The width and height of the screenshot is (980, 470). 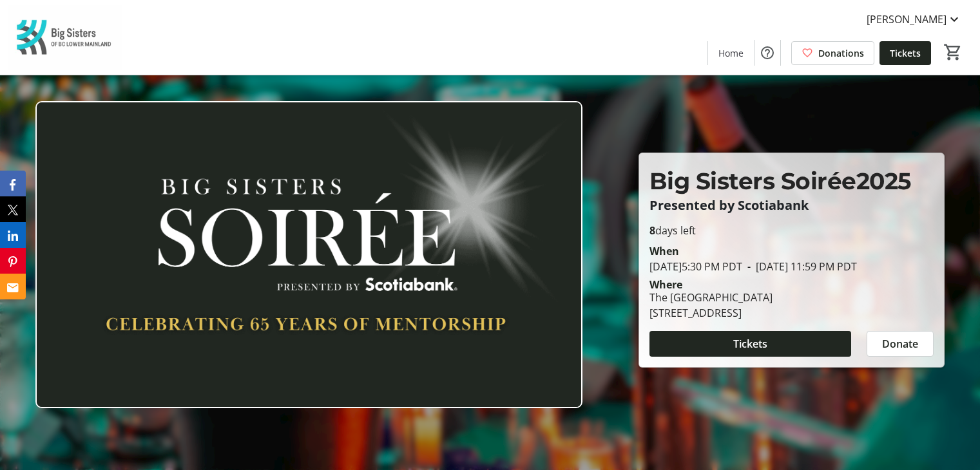 What do you see at coordinates (731, 53) in the screenshot?
I see `span: Home` at bounding box center [731, 53].